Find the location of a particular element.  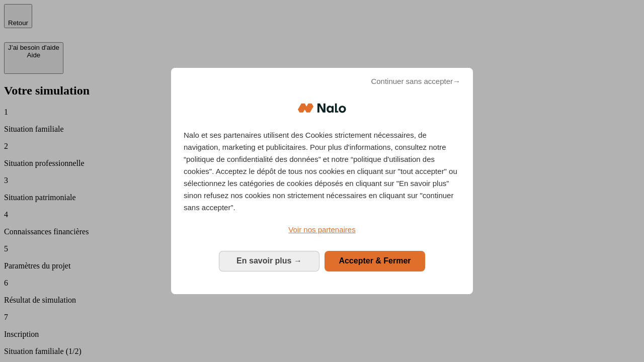

span: Accepter & Fermer is located at coordinates (374, 261).